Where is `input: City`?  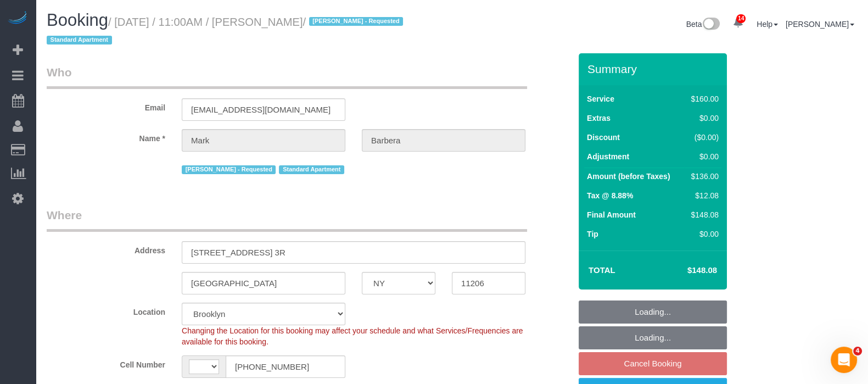
input: City is located at coordinates (264, 283).